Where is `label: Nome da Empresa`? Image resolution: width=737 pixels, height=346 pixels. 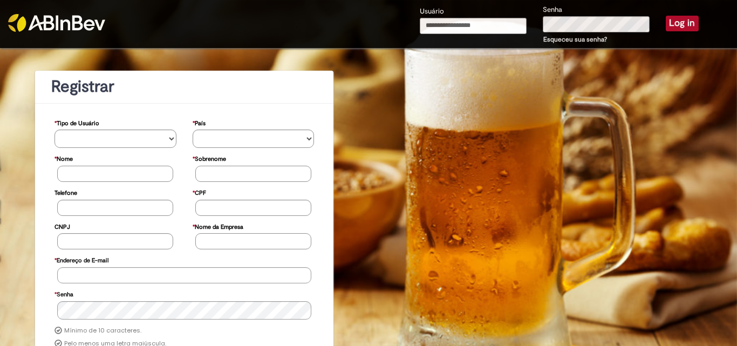 label: Nome da Empresa is located at coordinates (218, 226).